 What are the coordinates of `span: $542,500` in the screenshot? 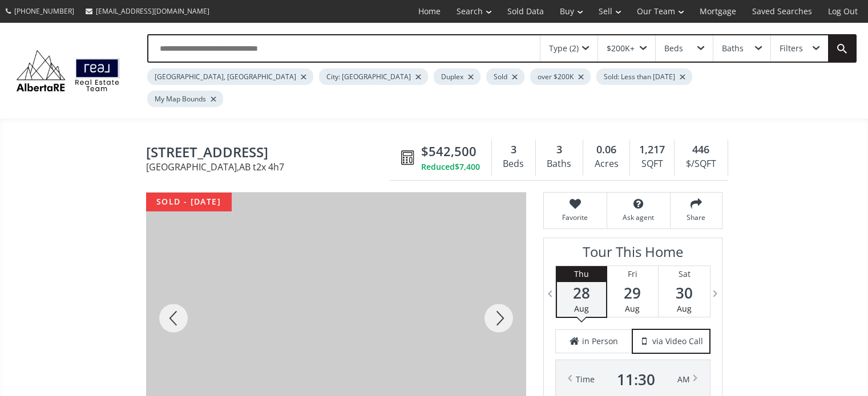 It's located at (449, 151).